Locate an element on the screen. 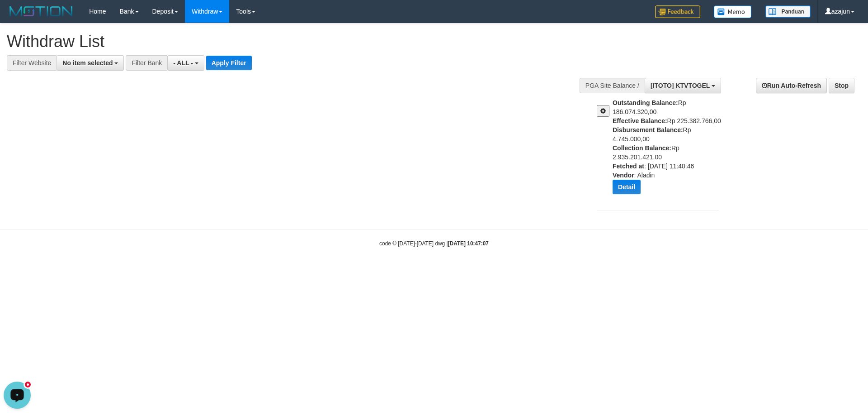 This screenshot has width=868, height=416. b: Effective Balance: is located at coordinates (639, 121).